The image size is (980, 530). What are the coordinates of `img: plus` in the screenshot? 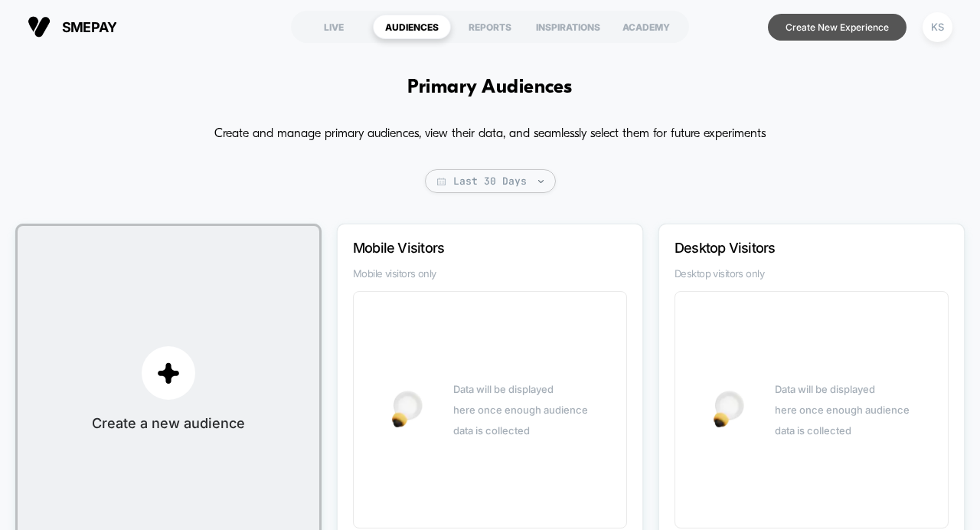 It's located at (169, 373).